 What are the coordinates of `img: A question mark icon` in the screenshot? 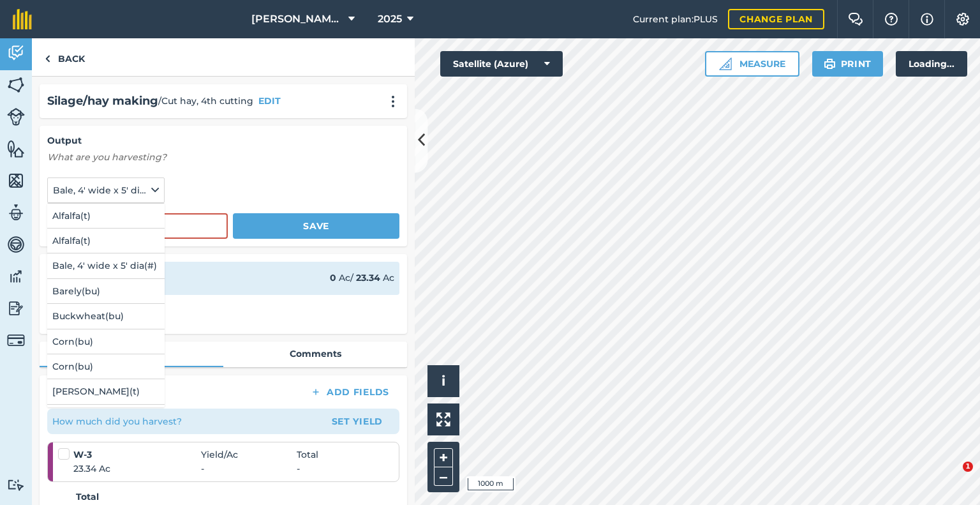 It's located at (891, 19).